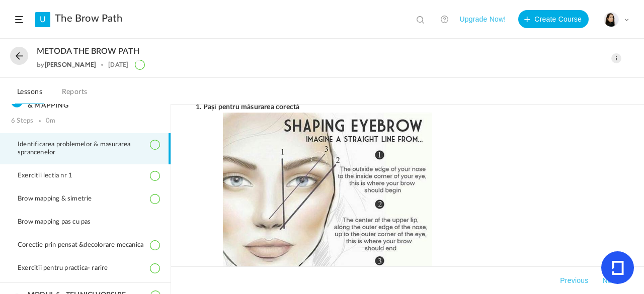  I want to click on a: Reports, so click(75, 95).